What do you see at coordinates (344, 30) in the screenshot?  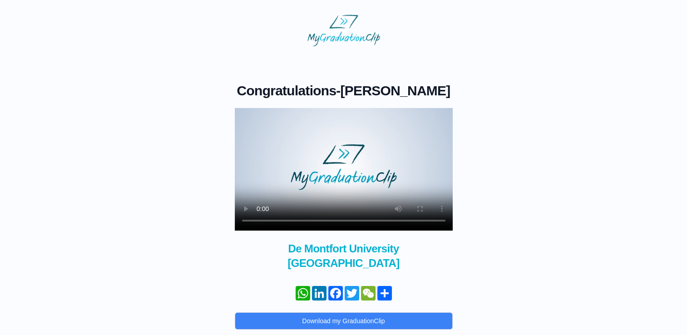 I see `img: MyGraduationClip` at bounding box center [344, 30].